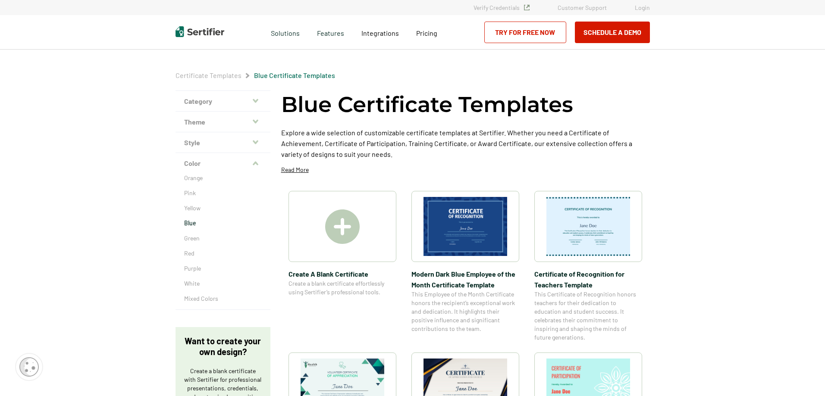 The height and width of the screenshot is (396, 825). Describe the element at coordinates (804, 376) in the screenshot. I see `div: Chat Widget` at that location.